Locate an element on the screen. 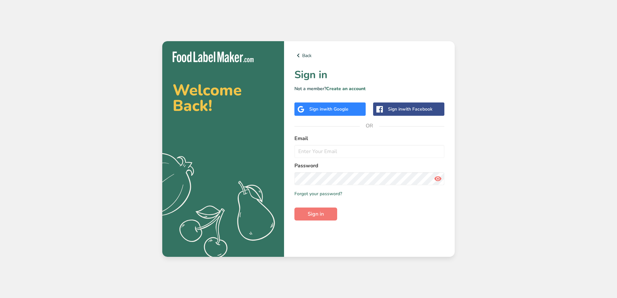 This screenshot has width=617, height=298. span: Sign in is located at coordinates (316, 214).